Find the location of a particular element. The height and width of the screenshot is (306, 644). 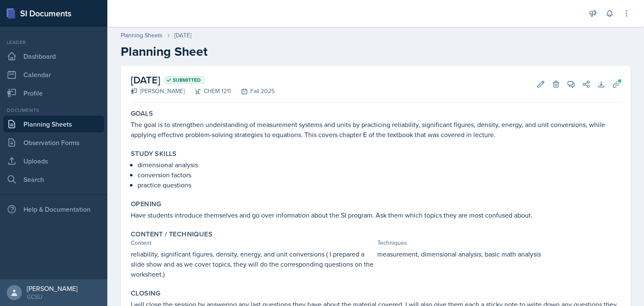

div: Content is located at coordinates (252, 243).